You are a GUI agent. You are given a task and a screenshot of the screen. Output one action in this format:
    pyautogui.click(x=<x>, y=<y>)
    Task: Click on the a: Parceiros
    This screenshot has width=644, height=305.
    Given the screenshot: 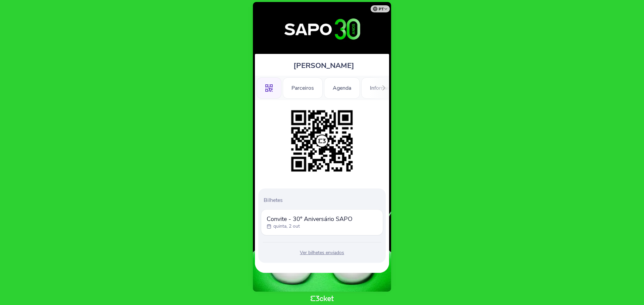 What is the action you would take?
    pyautogui.click(x=303, y=88)
    